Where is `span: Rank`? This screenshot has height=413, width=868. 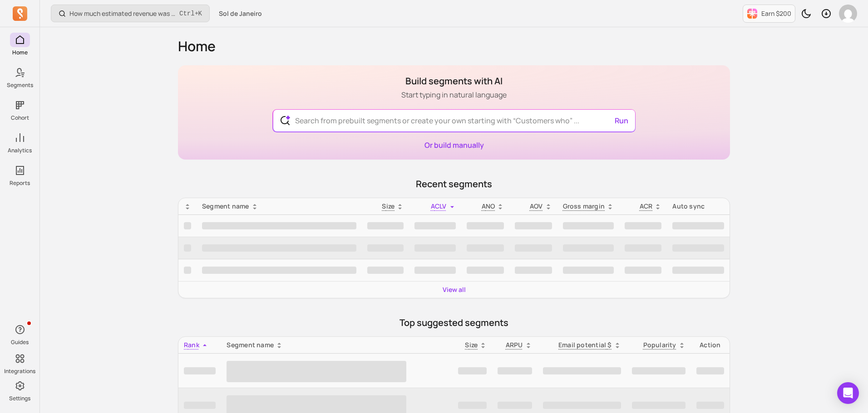
span: Rank is located at coordinates (191, 345).